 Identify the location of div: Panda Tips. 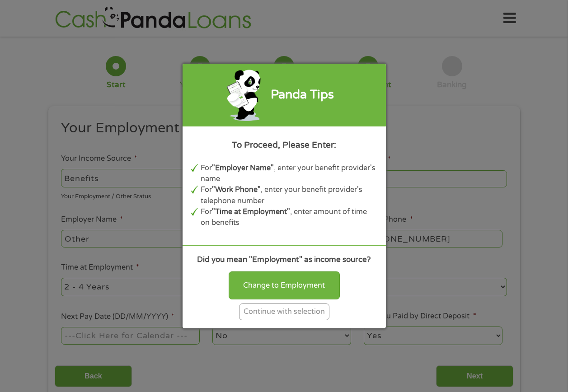
(302, 95).